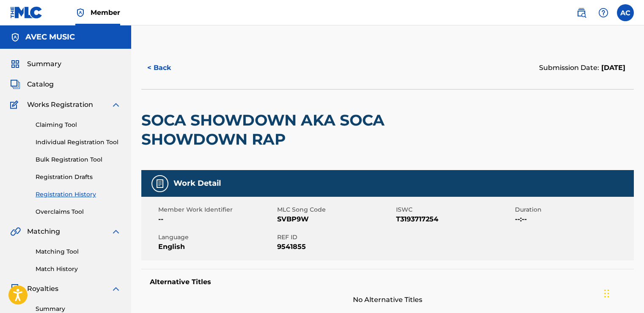  Describe the element at coordinates (582, 13) in the screenshot. I see `img: search` at that location.